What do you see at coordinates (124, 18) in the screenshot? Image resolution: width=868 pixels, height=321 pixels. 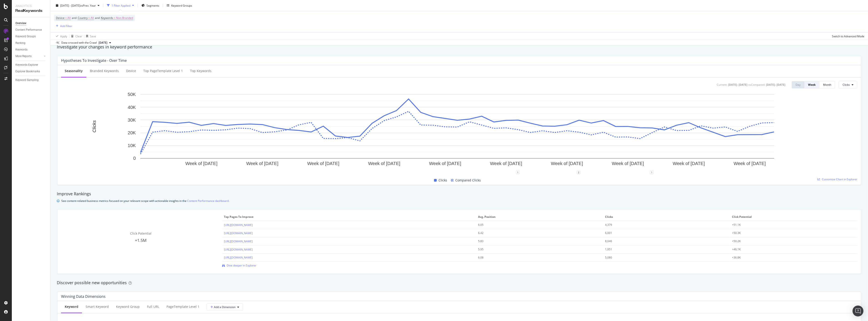 I see `span: Non-Branded` at bounding box center [124, 18].